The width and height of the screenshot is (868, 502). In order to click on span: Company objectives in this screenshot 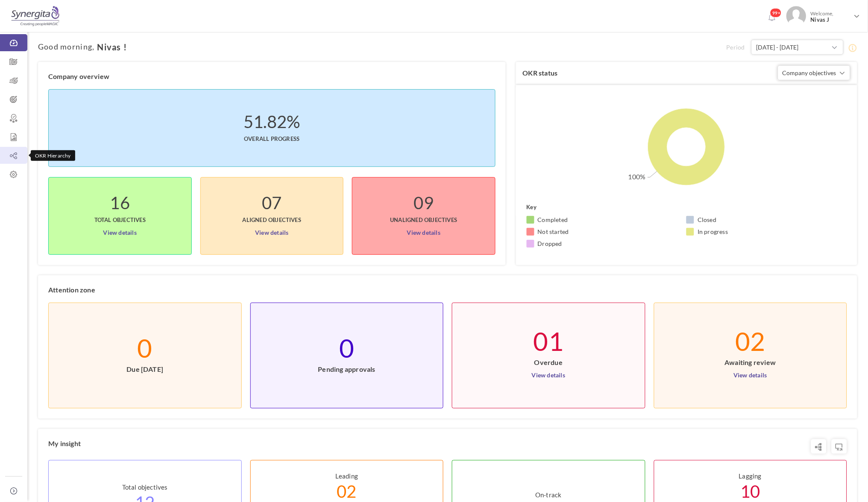, I will do `click(810, 72)`.